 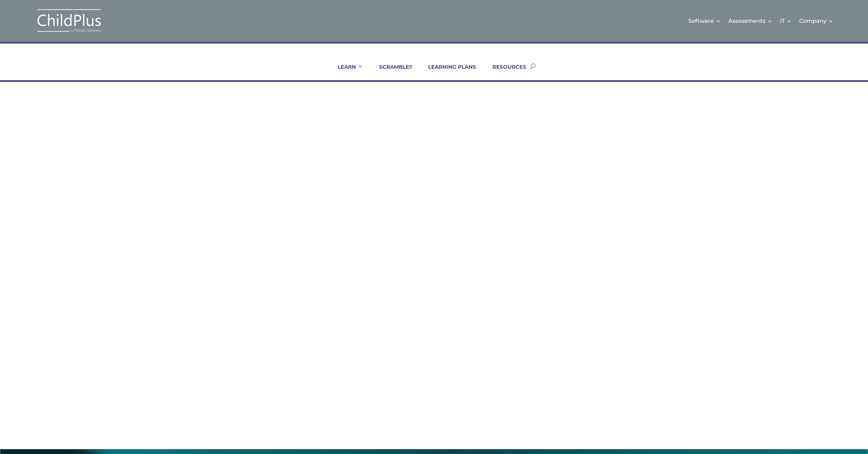 What do you see at coordinates (346, 72) in the screenshot?
I see `a: LEARN` at bounding box center [346, 72].